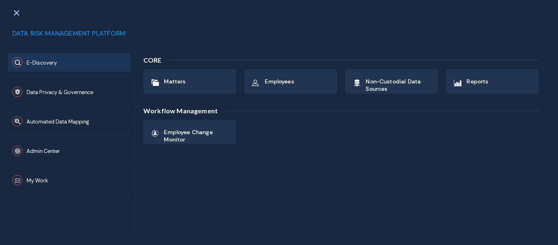 The width and height of the screenshot is (558, 245). What do you see at coordinates (69, 91) in the screenshot?
I see `button: Data Privacy & Governance` at bounding box center [69, 91].